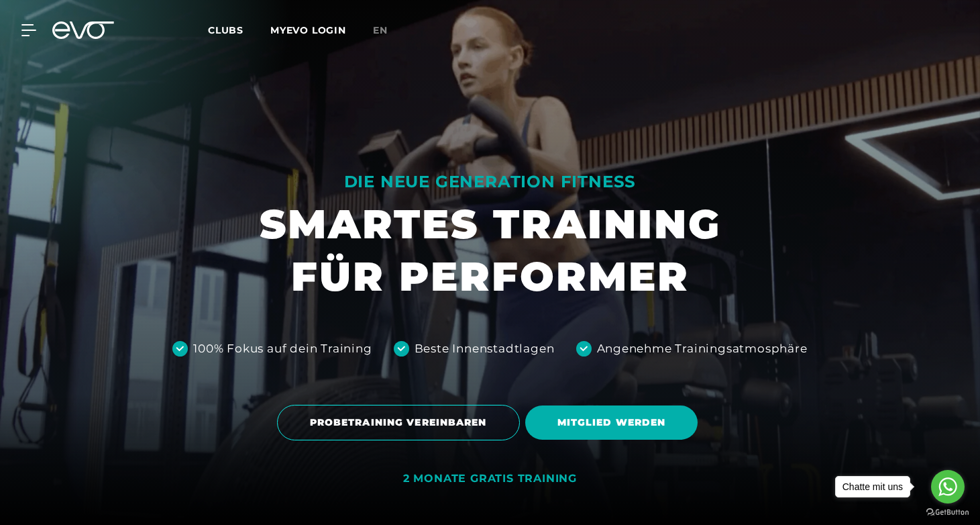 The width and height of the screenshot is (980, 525). What do you see at coordinates (485, 349) in the screenshot?
I see `div: Beste Innenstadtlagen` at bounding box center [485, 349].